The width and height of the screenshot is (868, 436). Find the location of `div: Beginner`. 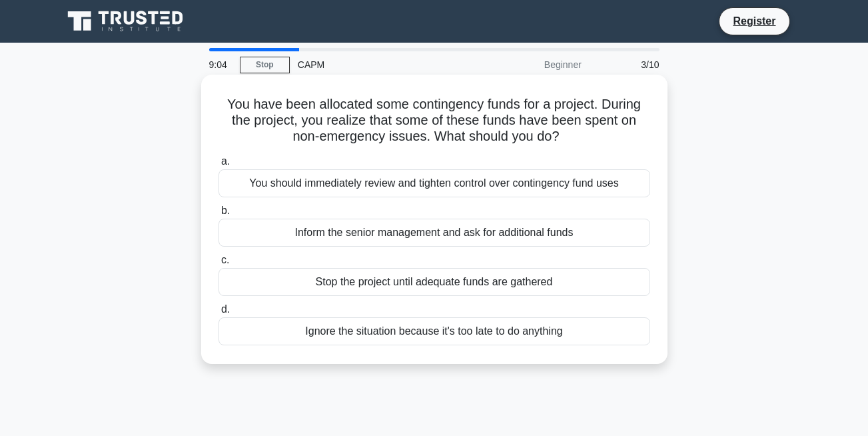

div: Beginner is located at coordinates (531, 65).